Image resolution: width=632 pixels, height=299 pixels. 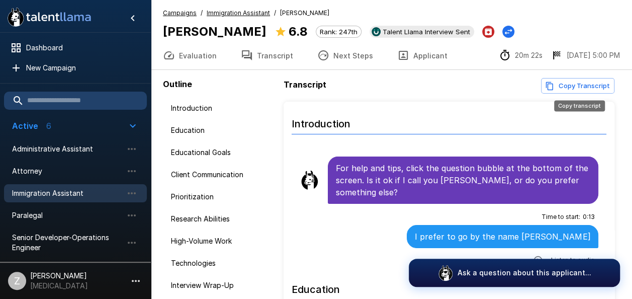 I want to click on div: Copy transcript, so click(x=579, y=106).